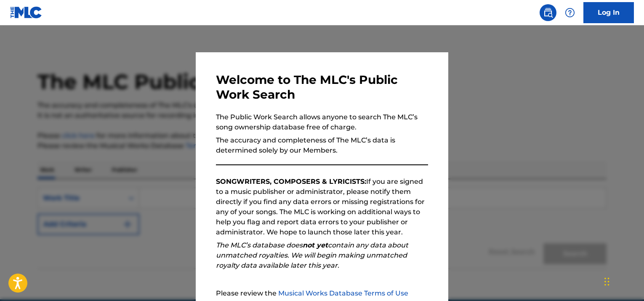  I want to click on strong: not yet, so click(315, 245).